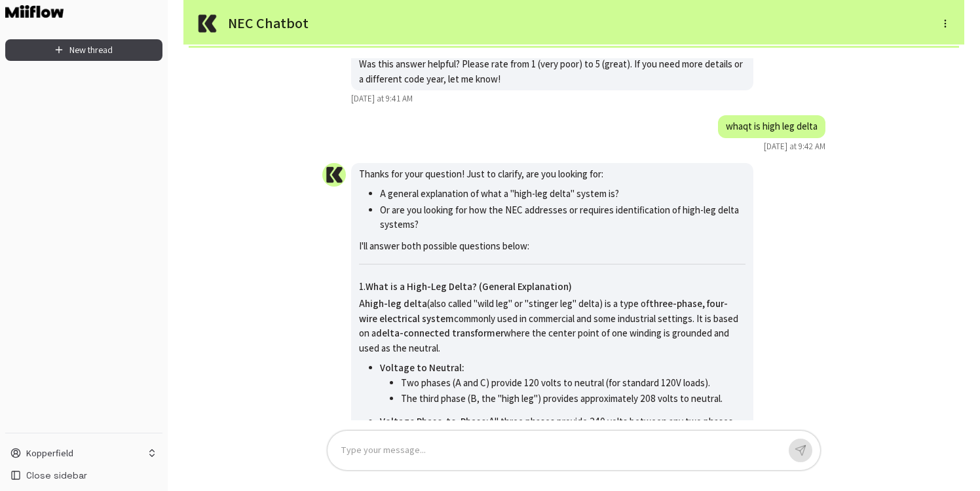  Describe the element at coordinates (552, 72) in the screenshot. I see `p: Was this answer helpful? Please rate from 1 (very poor) to 5 (great). If you need more details or...` at that location.